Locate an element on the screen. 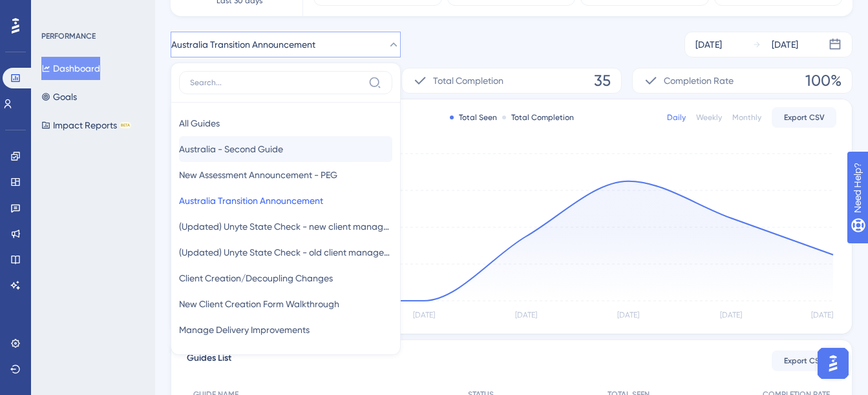 The width and height of the screenshot is (868, 395). button: Australia - Second Guide is located at coordinates (286, 150).